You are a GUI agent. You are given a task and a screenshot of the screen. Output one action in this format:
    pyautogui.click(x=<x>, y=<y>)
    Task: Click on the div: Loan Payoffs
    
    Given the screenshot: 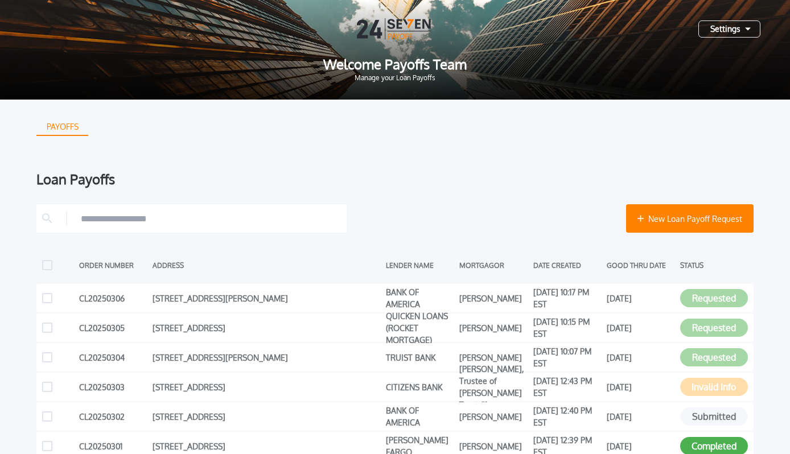 What is the action you would take?
    pyautogui.click(x=395, y=179)
    